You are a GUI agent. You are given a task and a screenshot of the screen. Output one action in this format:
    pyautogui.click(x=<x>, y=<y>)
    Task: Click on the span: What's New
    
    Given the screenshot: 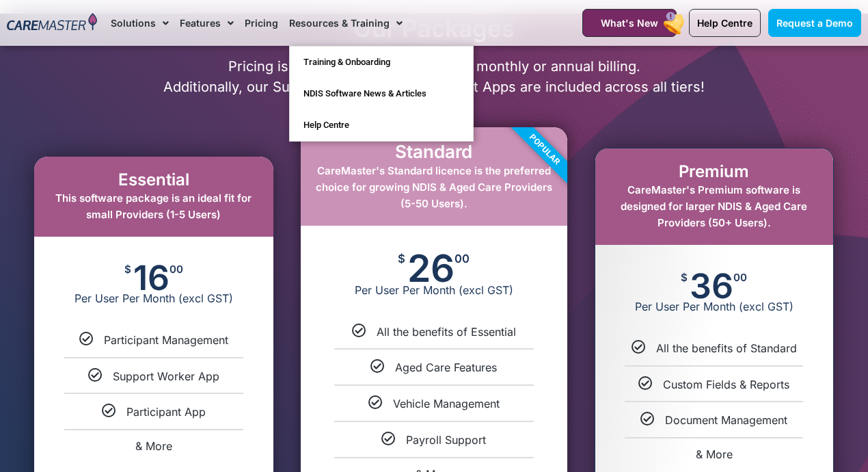 What is the action you would take?
    pyautogui.click(x=630, y=22)
    